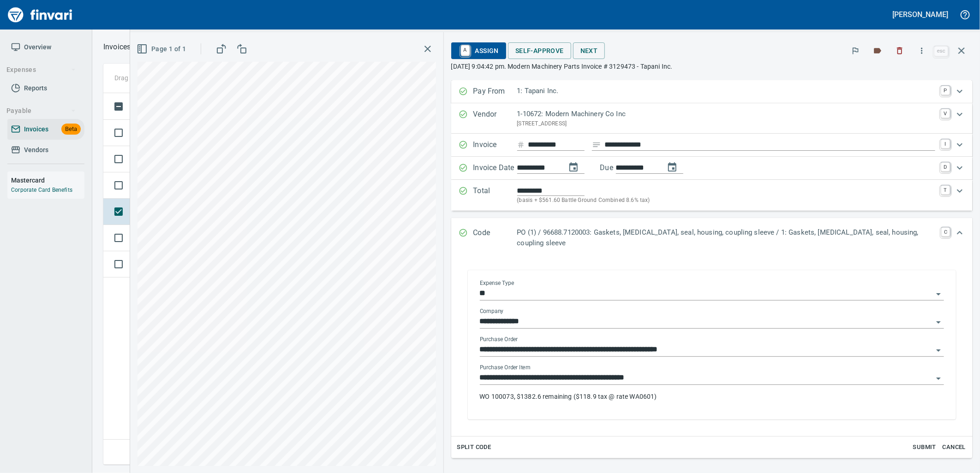  Describe the element at coordinates (921, 51) in the screenshot. I see `button: More` at that location.